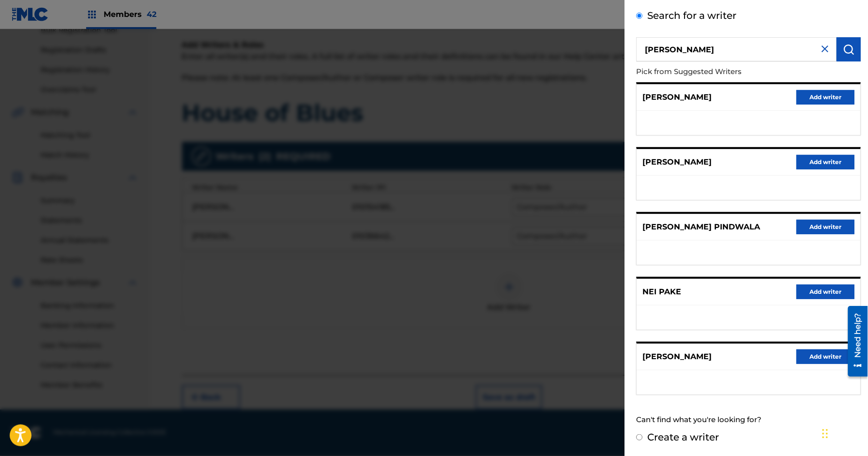 The height and width of the screenshot is (456, 868). What do you see at coordinates (662, 292) in the screenshot?
I see `p: NEI PAKE` at bounding box center [662, 292].